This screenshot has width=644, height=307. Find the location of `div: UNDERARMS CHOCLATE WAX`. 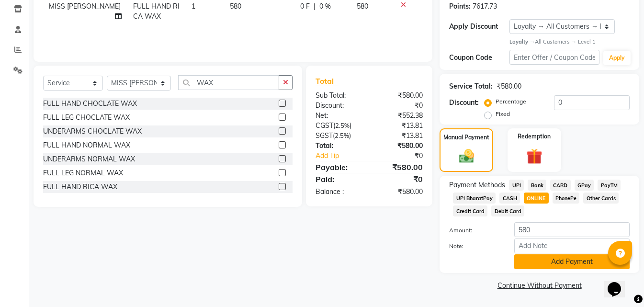

div: UNDERARMS CHOCLATE WAX is located at coordinates (92, 131).